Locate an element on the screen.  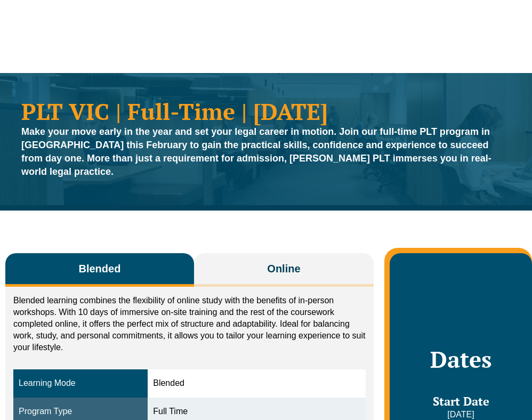
div: Program Type is located at coordinates (80, 411).